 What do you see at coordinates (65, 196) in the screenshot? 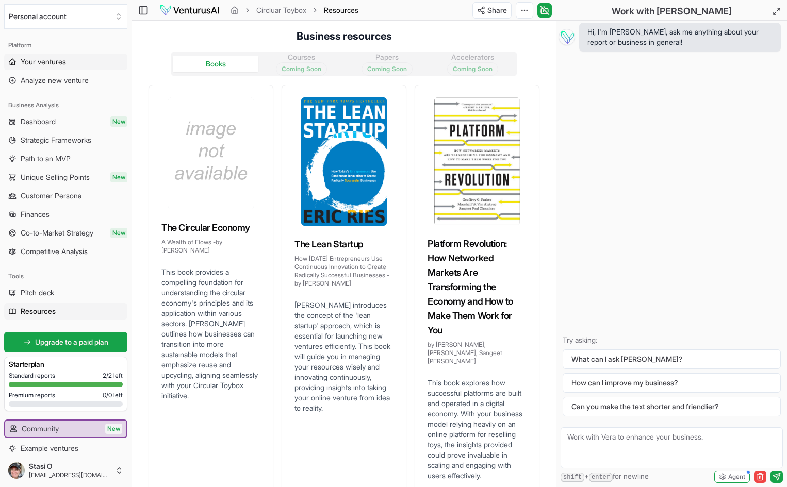
I see `a: Customer Persona` at bounding box center [65, 196].